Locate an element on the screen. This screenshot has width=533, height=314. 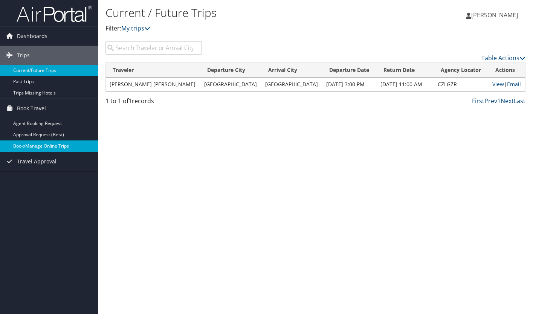
span: 1 is located at coordinates (130, 101).